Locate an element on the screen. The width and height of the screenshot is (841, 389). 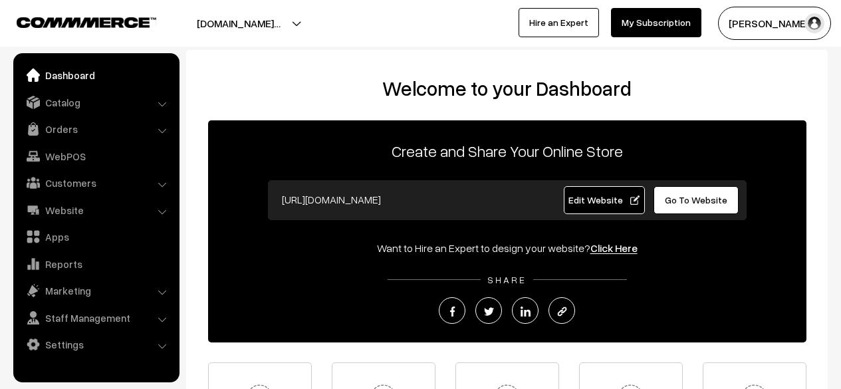
a: Customers is located at coordinates (96, 183).